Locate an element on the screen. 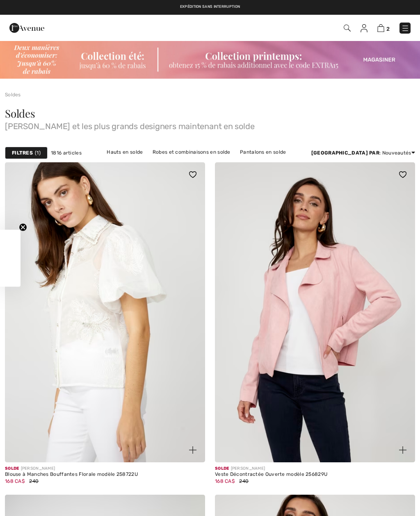 Image resolution: width=420 pixels, height=516 pixels. img: Mes infos is located at coordinates (364, 28).